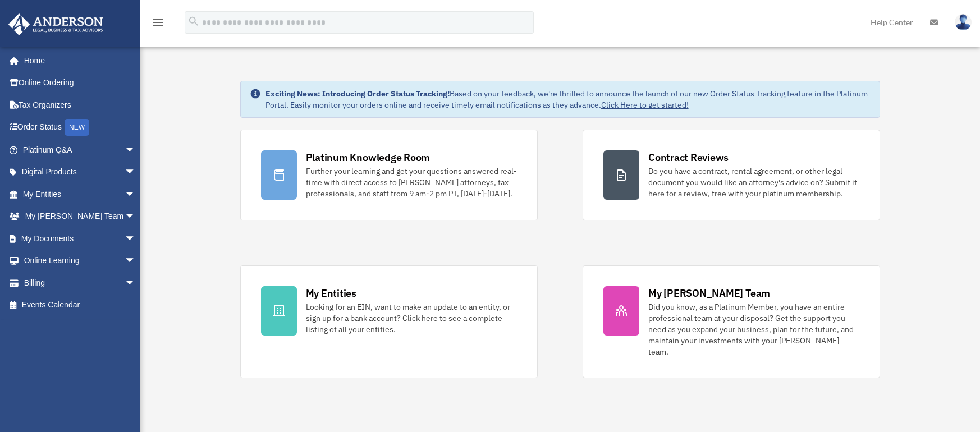  Describe the element at coordinates (158, 23) in the screenshot. I see `i: menu` at that location.